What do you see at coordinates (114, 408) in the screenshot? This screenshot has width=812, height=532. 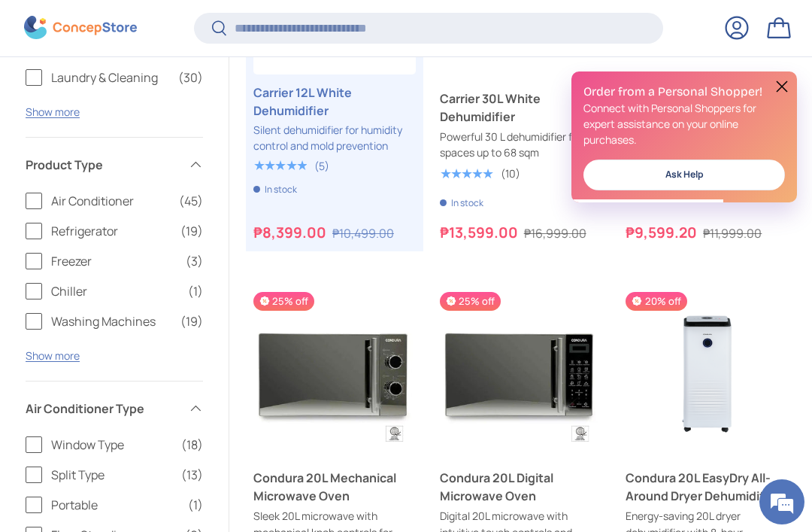 I see `summary: Air Conditioner Type` at bounding box center [114, 408].